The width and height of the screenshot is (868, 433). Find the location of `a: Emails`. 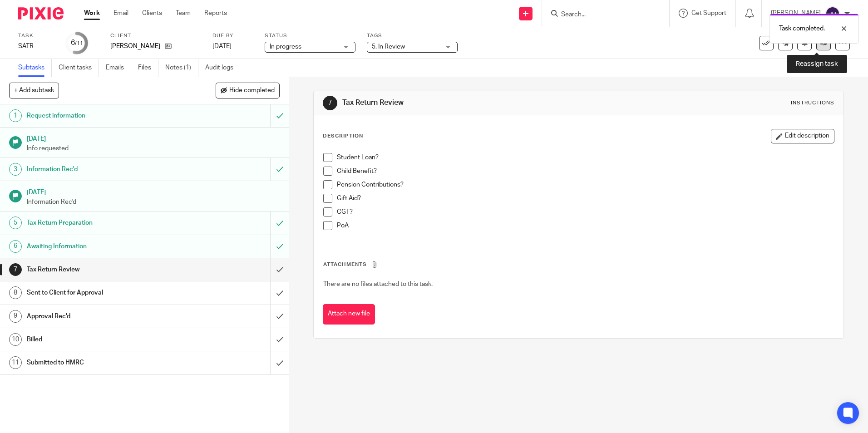

a: Emails is located at coordinates (119, 68).